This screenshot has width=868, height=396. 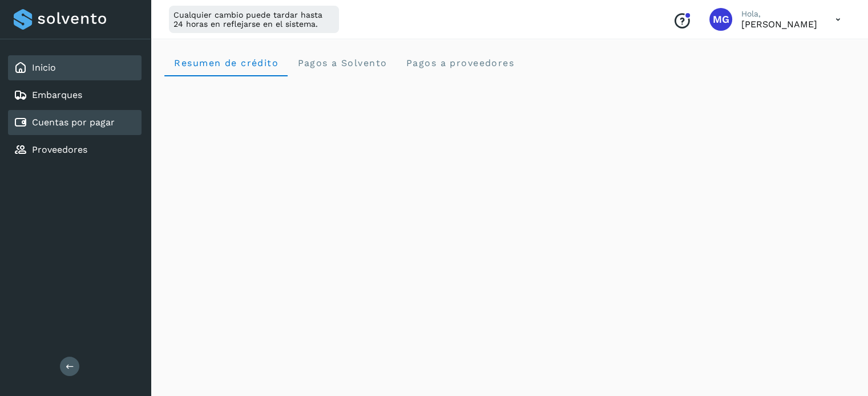 What do you see at coordinates (779, 13) in the screenshot?
I see `p: Hola,` at bounding box center [779, 13].